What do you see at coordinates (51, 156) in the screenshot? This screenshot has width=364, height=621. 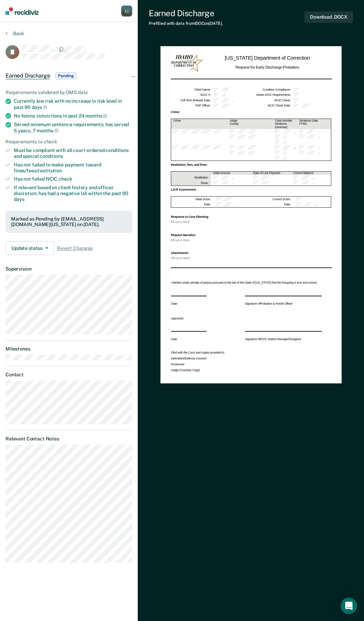 I see `span: conditions` at bounding box center [51, 156].